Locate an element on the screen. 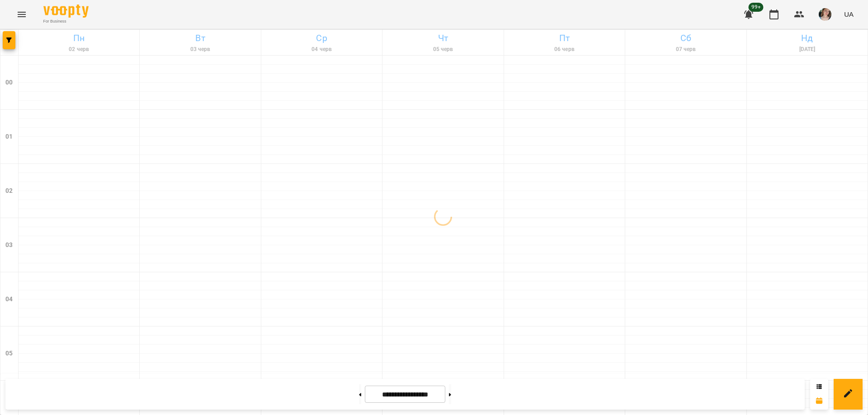 The width and height of the screenshot is (868, 415). h6: 05 черв is located at coordinates (442, 49).